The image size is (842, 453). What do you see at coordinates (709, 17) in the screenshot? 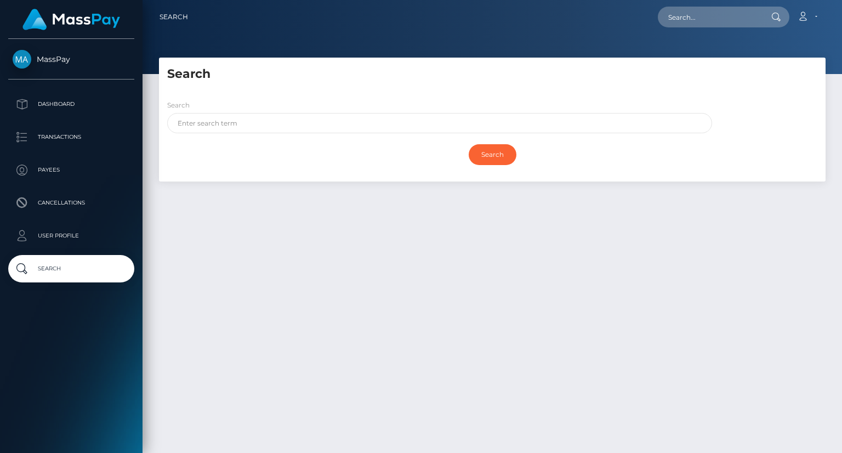
I see `input: Search...` at bounding box center [709, 17].